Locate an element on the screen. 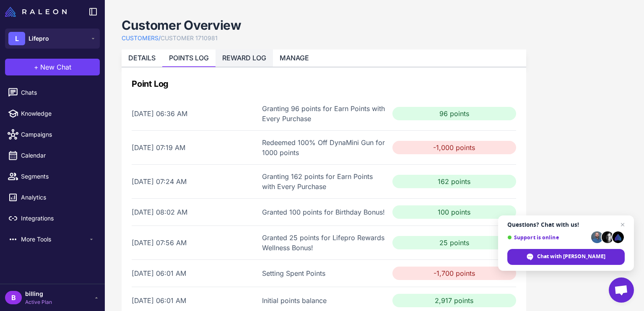 The height and width of the screenshot is (311, 644). div: Granting 162 points for Earn Points with Every Purchase is located at coordinates (324, 181).